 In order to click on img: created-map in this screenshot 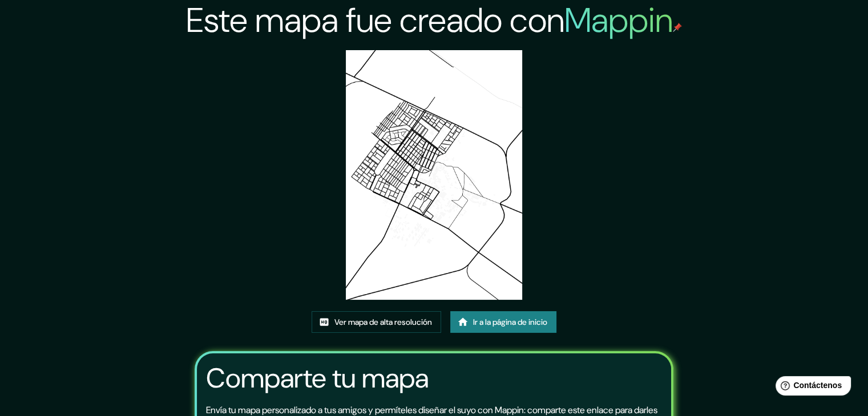, I will do `click(434, 175)`.